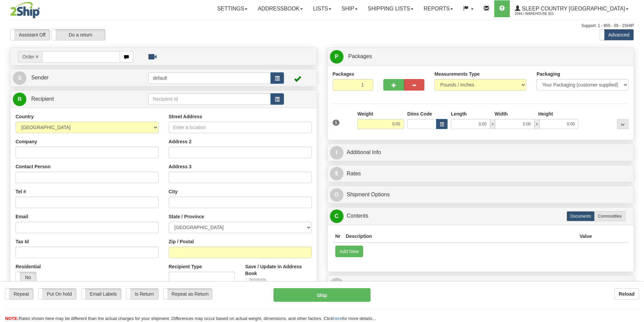 This screenshot has height=322, width=644. Describe the element at coordinates (180, 166) in the screenshot. I see `label: Address 3` at that location.